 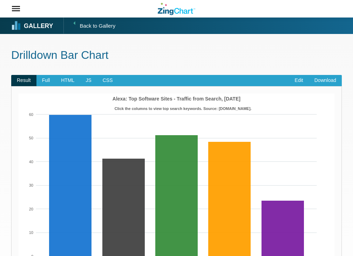 What do you see at coordinates (97, 26) in the screenshot?
I see `span: Back to Gallery` at bounding box center [97, 26].